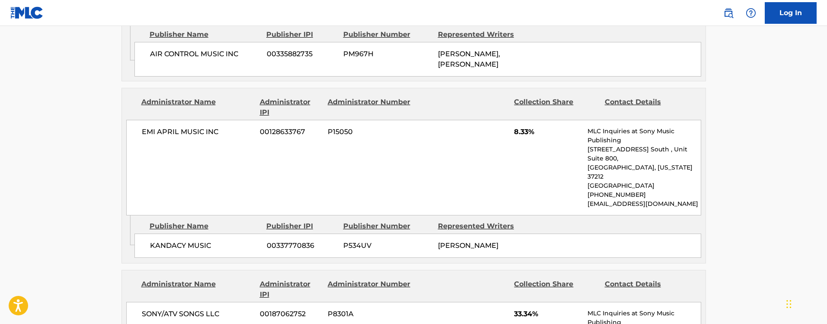  What do you see at coordinates (205, 54) in the screenshot?
I see `span: AIR CONTROL MUSIC INC` at bounding box center [205, 54].